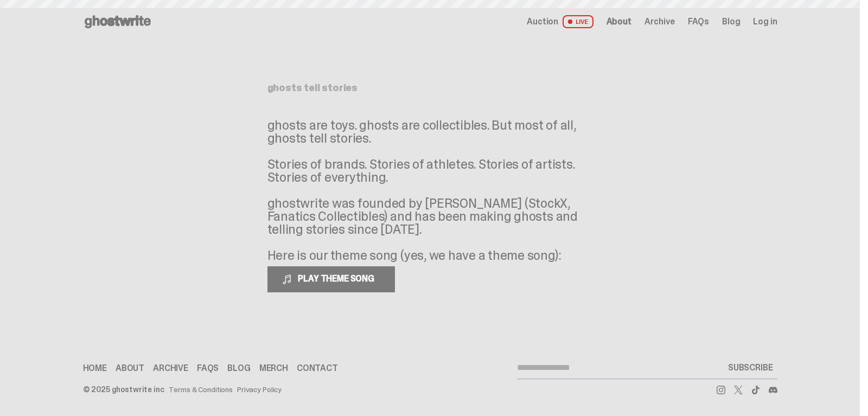 Image resolution: width=868 pixels, height=416 pixels. I want to click on button: PLAY THEME SONG, so click(331, 279).